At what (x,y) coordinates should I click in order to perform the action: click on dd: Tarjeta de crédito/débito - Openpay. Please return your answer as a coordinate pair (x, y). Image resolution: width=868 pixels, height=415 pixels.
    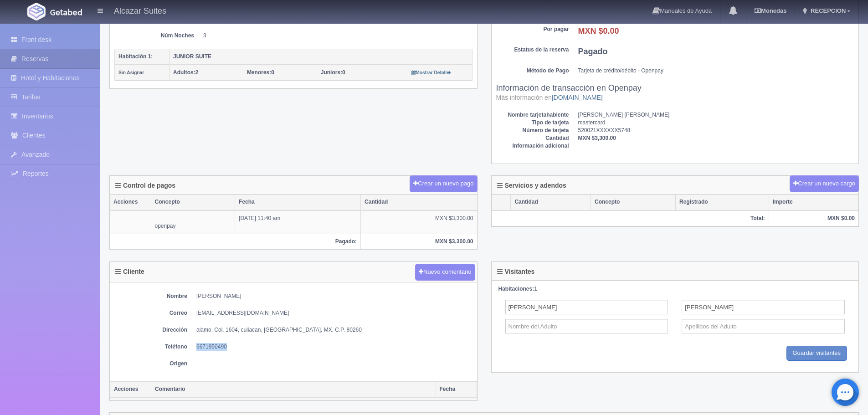
    Looking at the image, I should click on (717, 70).